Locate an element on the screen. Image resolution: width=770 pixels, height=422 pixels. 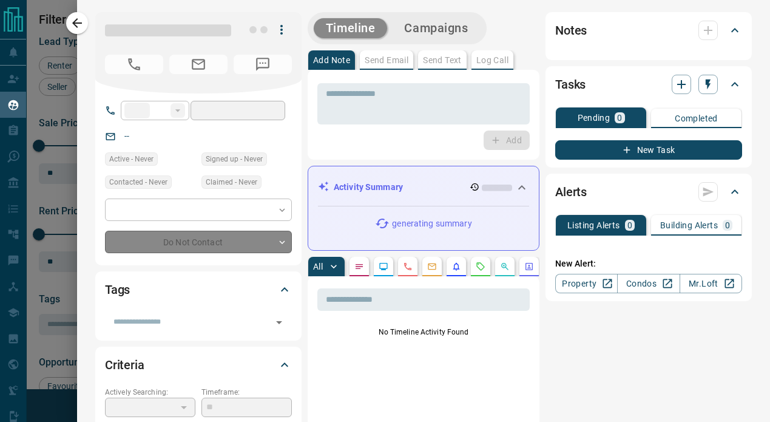
span: No Email is located at coordinates (198, 64).